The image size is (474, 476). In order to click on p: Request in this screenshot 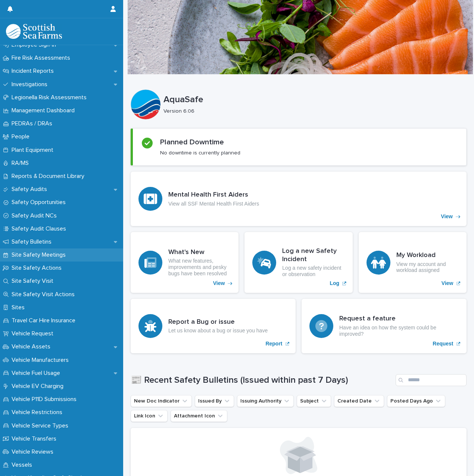, I will do `click(443, 343)`.